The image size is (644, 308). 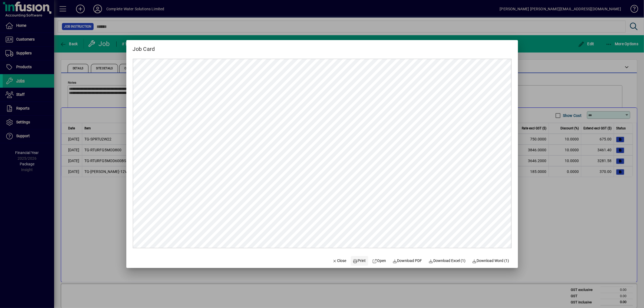 What do you see at coordinates (144, 47) in the screenshot?
I see `h2: Job Card` at bounding box center [144, 47].